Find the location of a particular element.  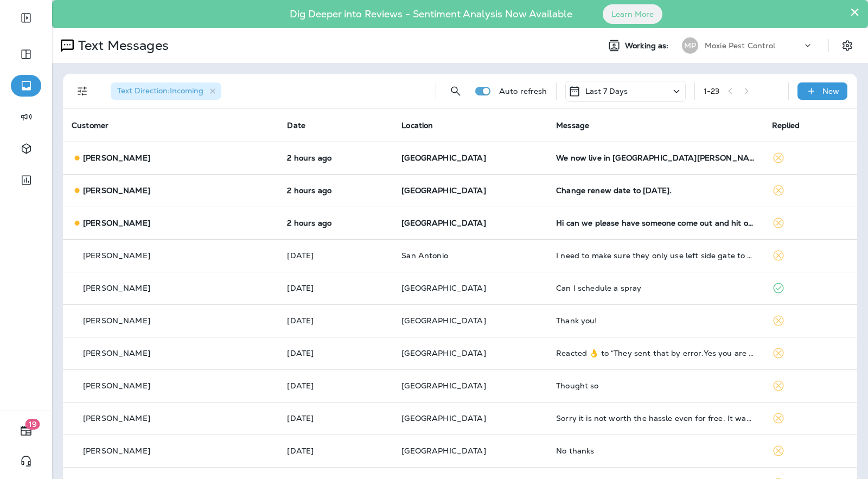

button: Search Messages is located at coordinates (456, 91).